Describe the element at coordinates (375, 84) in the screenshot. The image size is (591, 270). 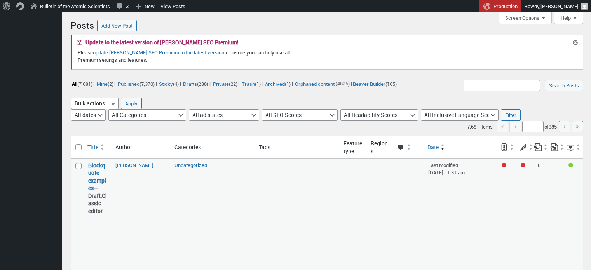
I see `a: Beaver Builder(165)` at that location.